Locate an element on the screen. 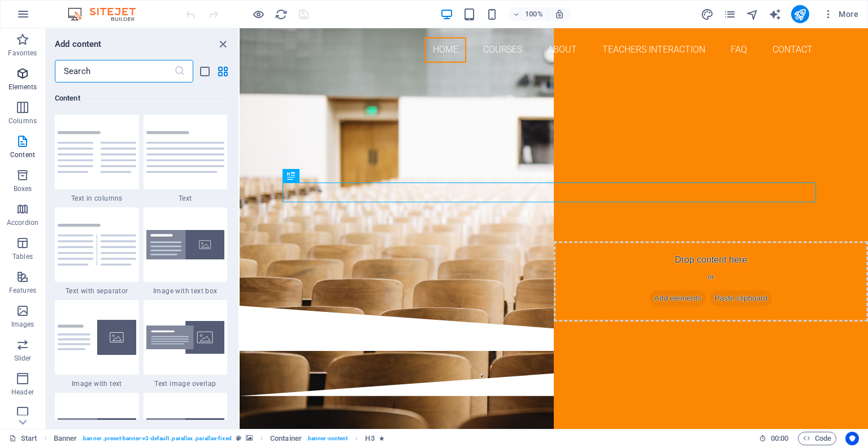 This screenshot has height=447, width=868. span: 00 00 is located at coordinates (779, 438).